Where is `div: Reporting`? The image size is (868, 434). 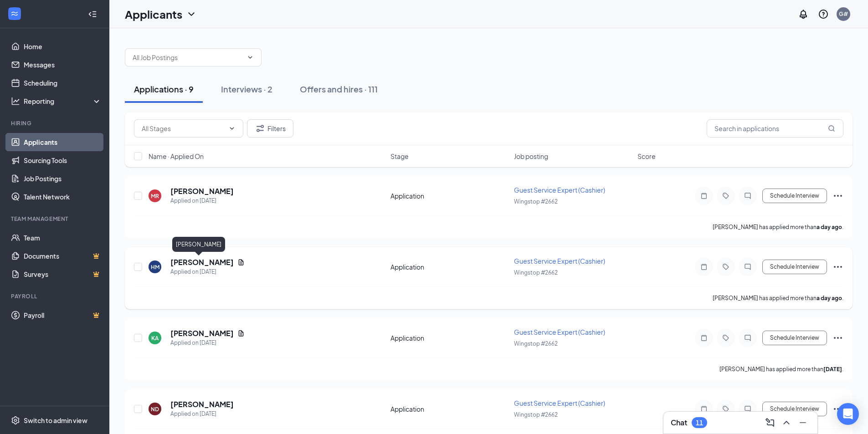
div: Reporting is located at coordinates (63, 102).